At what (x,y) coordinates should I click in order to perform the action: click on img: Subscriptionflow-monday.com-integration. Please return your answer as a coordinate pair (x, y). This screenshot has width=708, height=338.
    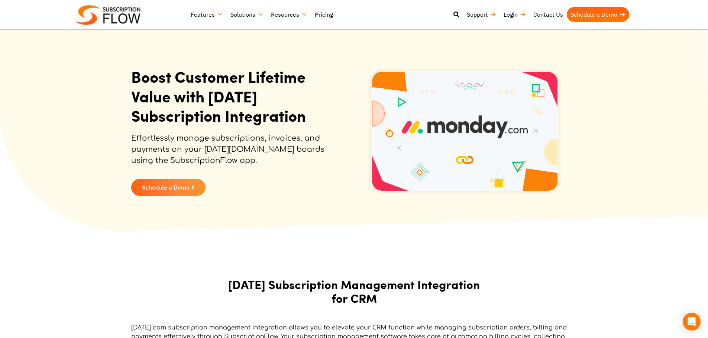
    Looking at the image, I should click on (464, 132).